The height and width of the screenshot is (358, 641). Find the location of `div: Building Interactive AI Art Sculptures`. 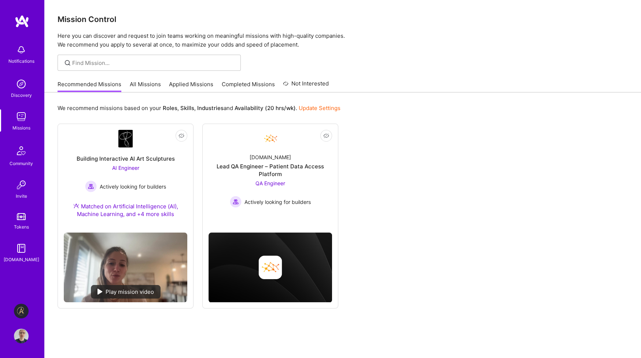

div: Building Interactive AI Art Sculptures is located at coordinates (126, 158).